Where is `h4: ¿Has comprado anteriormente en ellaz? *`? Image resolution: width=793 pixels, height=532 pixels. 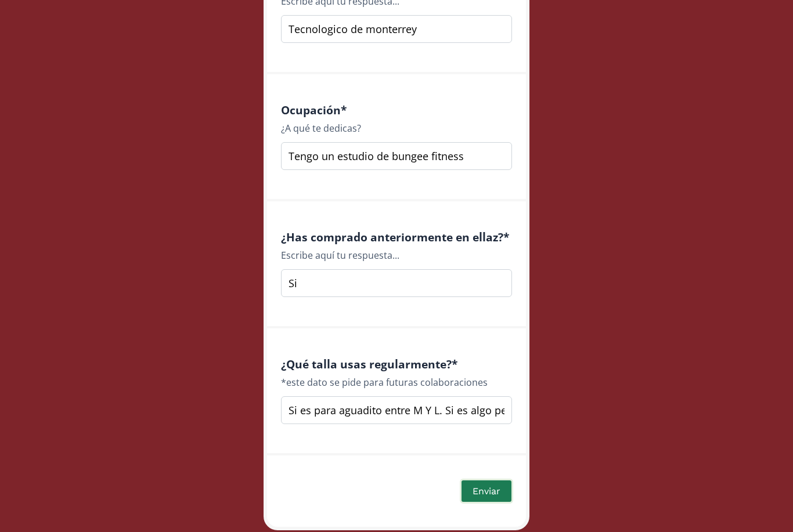
h4: ¿Has comprado anteriormente en ellaz? * is located at coordinates (396, 237).